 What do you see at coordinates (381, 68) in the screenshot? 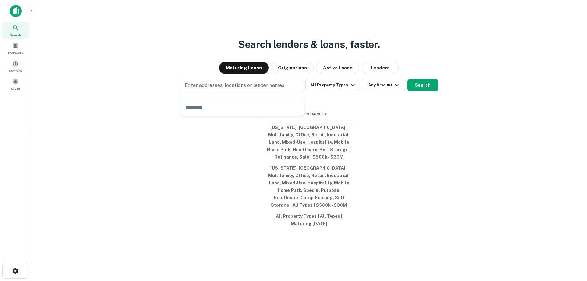
I see `button: Lenders` at bounding box center [381, 68].